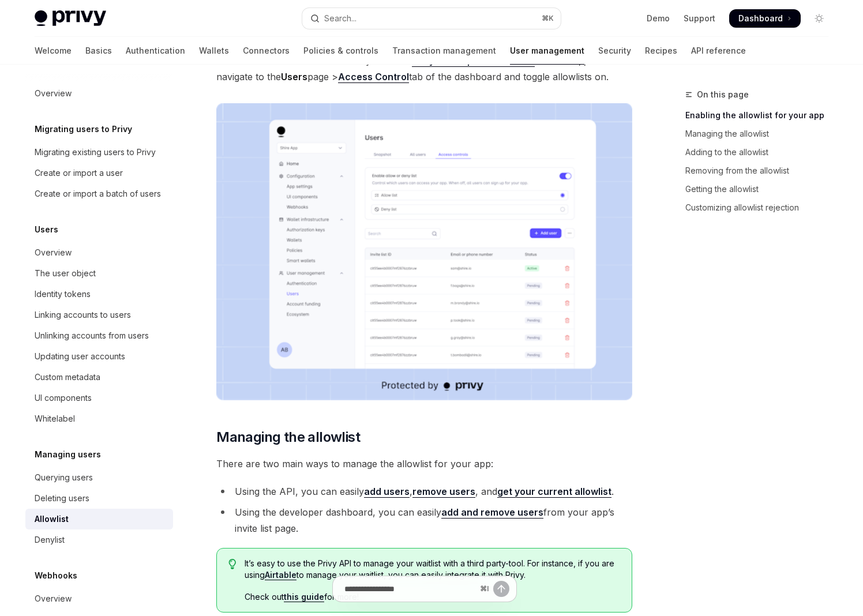 The height and width of the screenshot is (616, 863). Describe the element at coordinates (56, 575) in the screenshot. I see `h5: Webhooks` at that location.